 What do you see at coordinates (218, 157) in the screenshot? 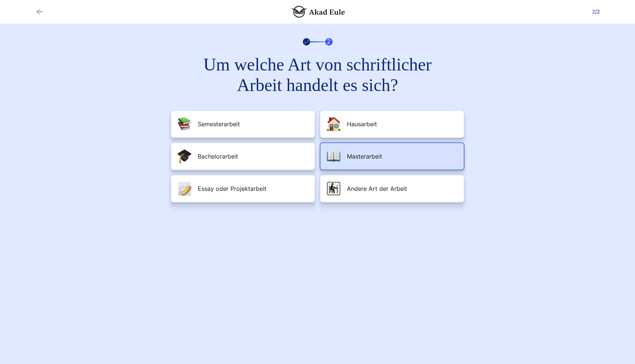
I see `span: Bachelorarbeit` at bounding box center [218, 157].